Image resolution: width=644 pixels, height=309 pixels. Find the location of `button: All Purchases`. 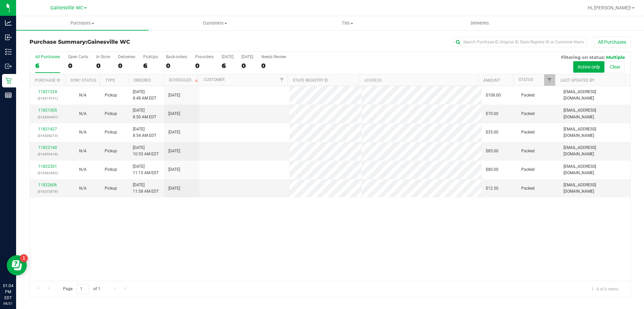

button: All Purchases is located at coordinates (613, 42).